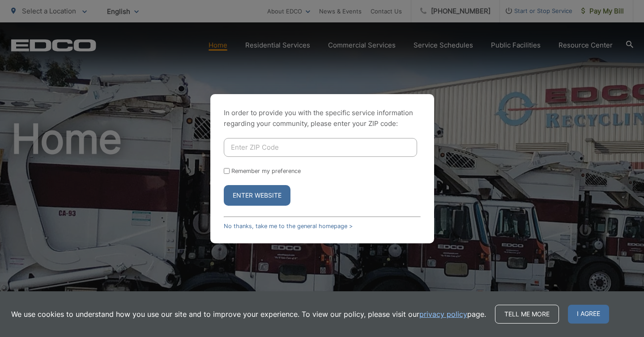 This screenshot has height=337, width=644. Describe the element at coordinates (443, 314) in the screenshot. I see `a: privacy policy` at that location.